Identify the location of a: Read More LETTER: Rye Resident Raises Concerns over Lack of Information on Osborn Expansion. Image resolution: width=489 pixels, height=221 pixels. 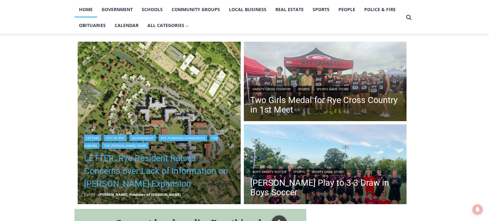
(159, 123).